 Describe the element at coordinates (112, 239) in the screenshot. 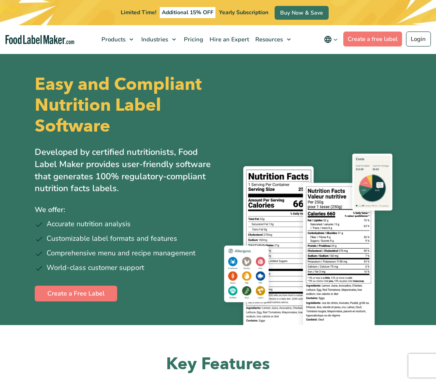

I see `span: Customizable label formats and features` at that location.